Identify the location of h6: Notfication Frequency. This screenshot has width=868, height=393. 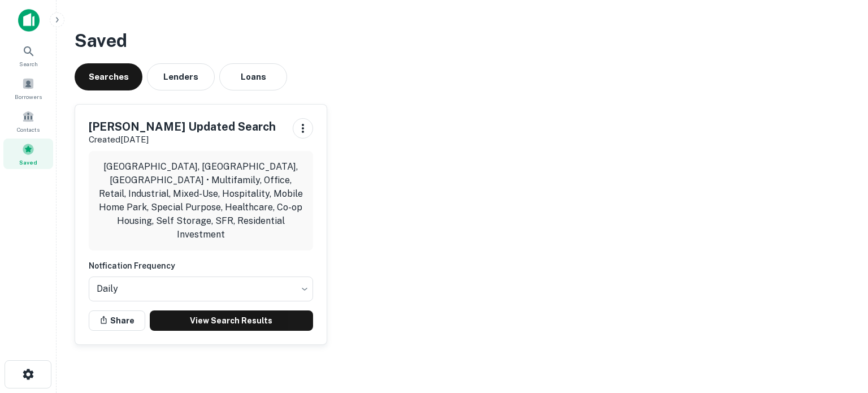
(201, 266).